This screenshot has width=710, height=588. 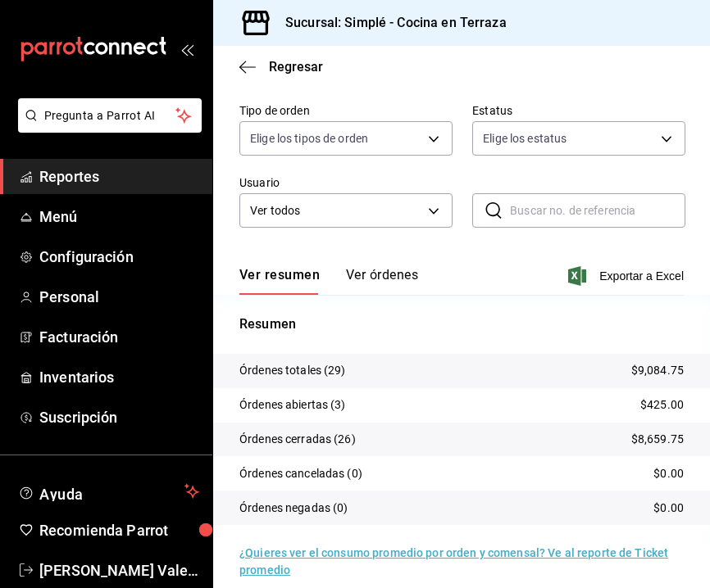 What do you see at coordinates (293, 508) in the screenshot?
I see `p: Órdenes negadas (0)` at bounding box center [293, 508].